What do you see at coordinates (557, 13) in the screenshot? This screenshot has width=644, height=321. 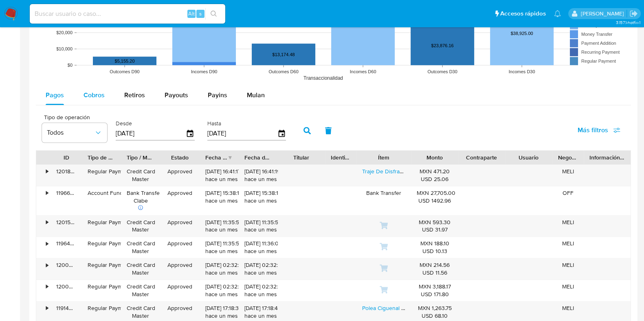 I see `a: Notificaciones` at bounding box center [557, 13].